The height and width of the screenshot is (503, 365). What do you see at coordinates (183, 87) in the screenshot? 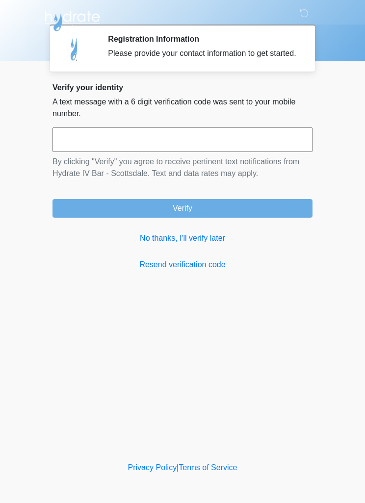
I see `h2: Verify your identity` at bounding box center [183, 87].